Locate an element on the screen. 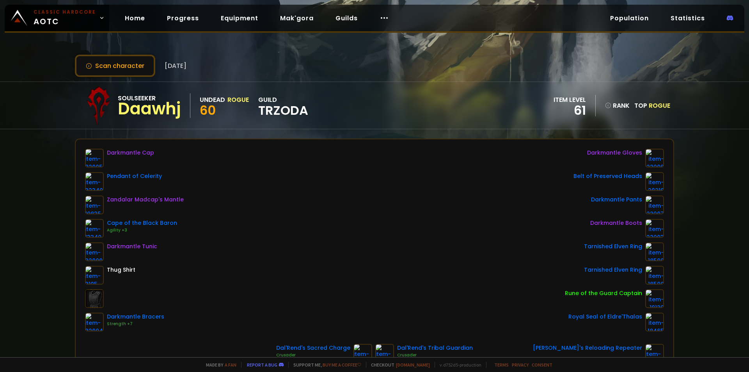 The width and height of the screenshot is (749, 372). span: Support me, is located at coordinates (324, 364).